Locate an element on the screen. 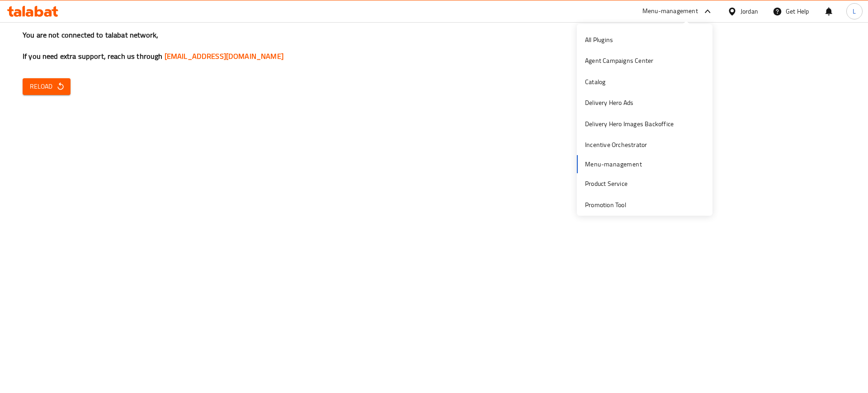  span: L is located at coordinates (854, 11).